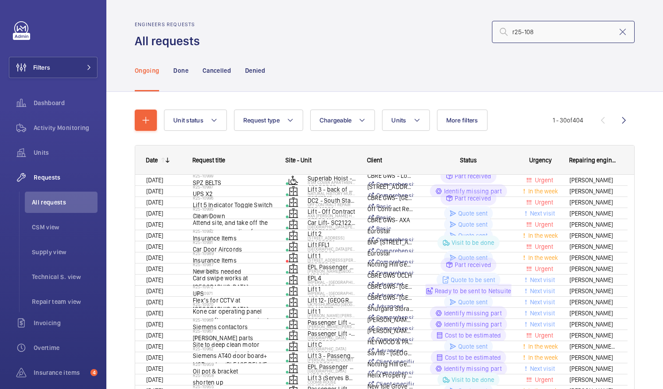 The image size is (663, 389). I want to click on span: Activity Monitoring, so click(66, 128).